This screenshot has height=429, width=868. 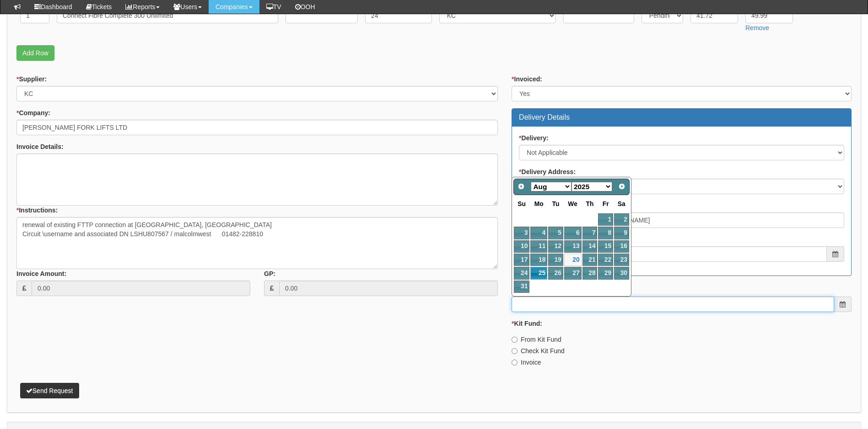 What do you see at coordinates (621, 260) in the screenshot?
I see `a: 23` at bounding box center [621, 260].